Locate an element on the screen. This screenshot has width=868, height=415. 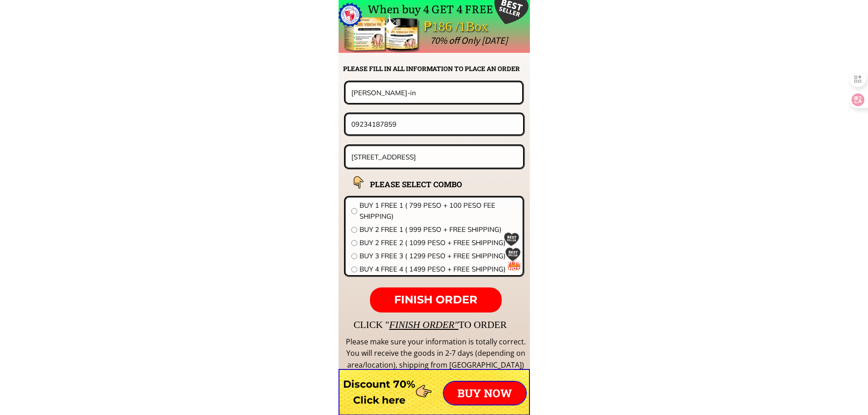
h3: Discount 70% Click here is located at coordinates (379, 392).